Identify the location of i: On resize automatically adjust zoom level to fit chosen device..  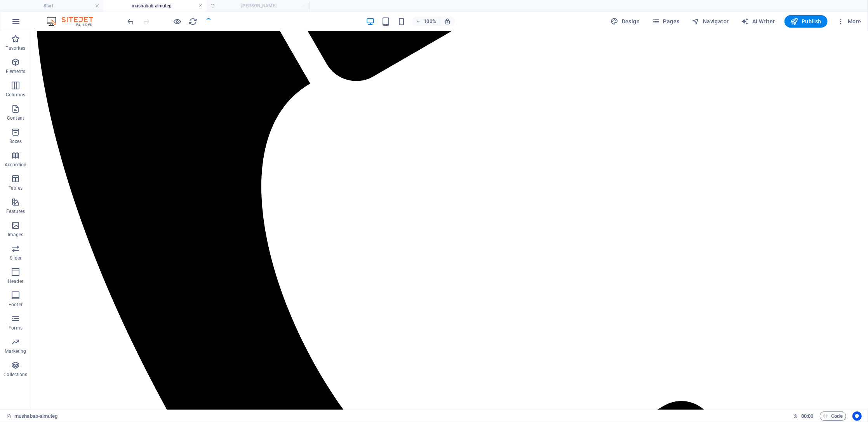
(447, 21).